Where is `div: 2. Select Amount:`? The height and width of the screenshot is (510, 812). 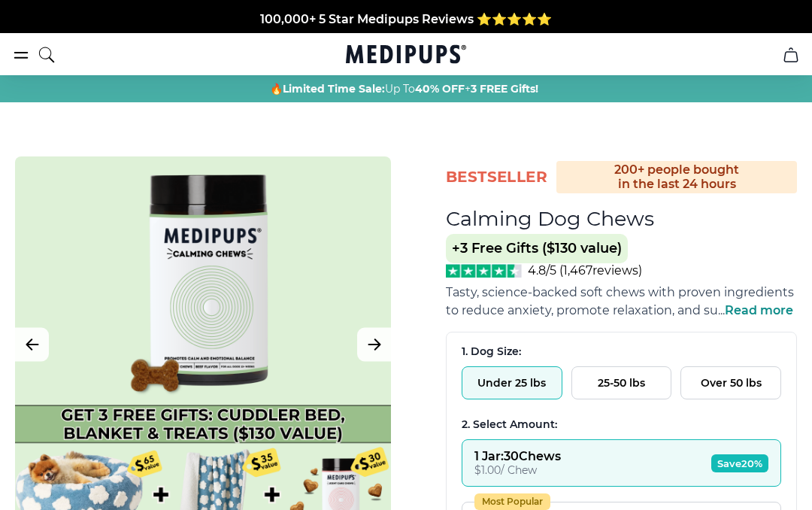 div: 2. Select Amount: is located at coordinates (621, 424).